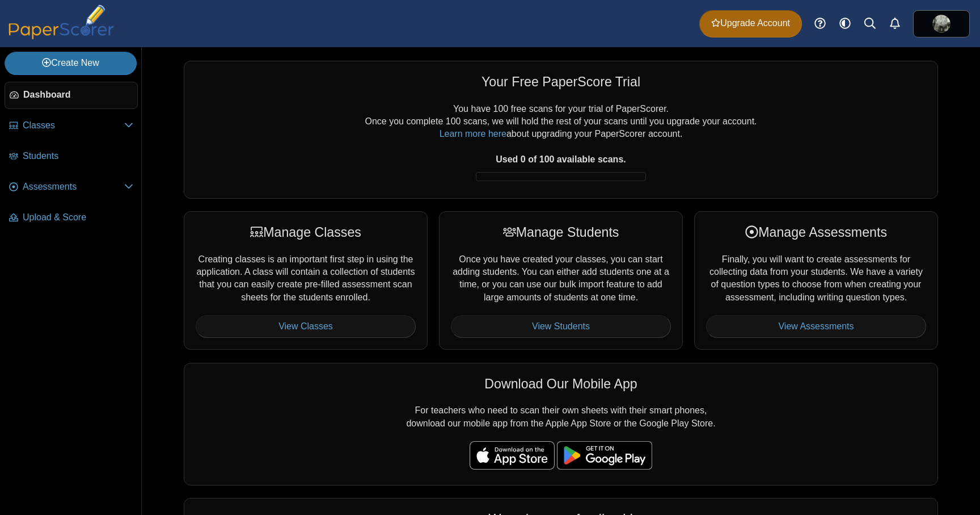 This screenshot has width=980, height=515. Describe the element at coordinates (816, 326) in the screenshot. I see `a: View Assessments` at that location.